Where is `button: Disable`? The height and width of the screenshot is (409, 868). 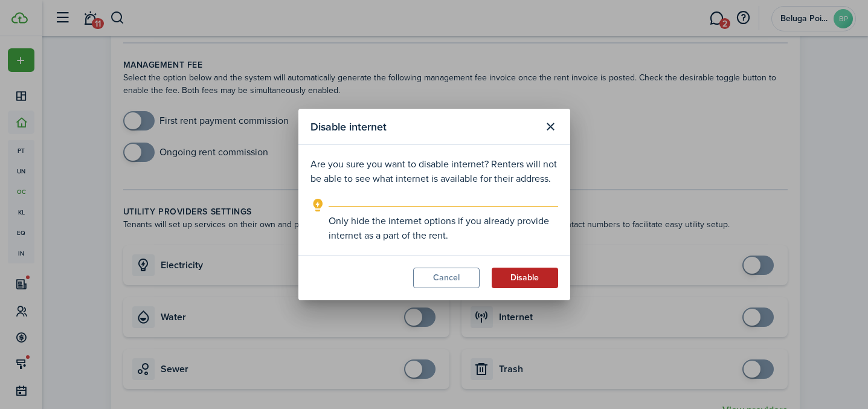 button: Disable is located at coordinates (525, 278).